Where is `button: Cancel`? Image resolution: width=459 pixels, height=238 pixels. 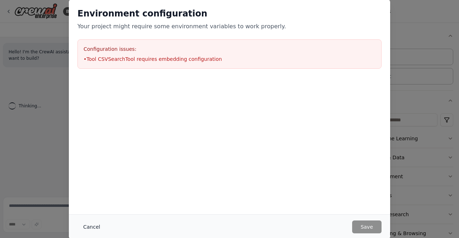 button: Cancel is located at coordinates (91, 227).